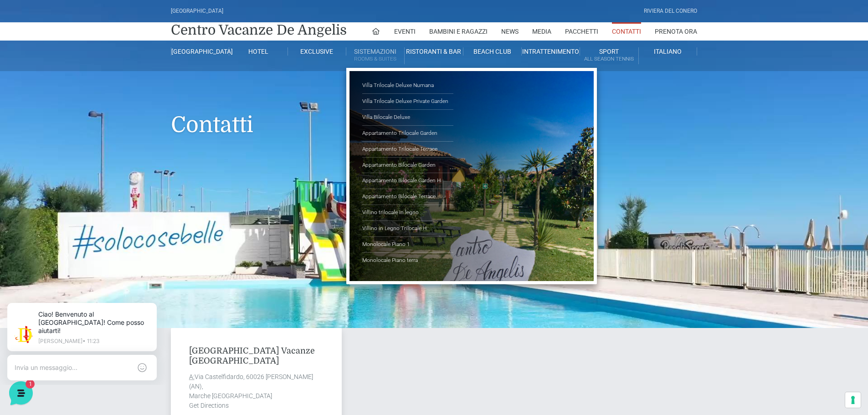  What do you see at coordinates (80, 49) in the screenshot?
I see `p: La nostra missione è rendere la tua esperienza straordinaria!` at bounding box center [80, 49].